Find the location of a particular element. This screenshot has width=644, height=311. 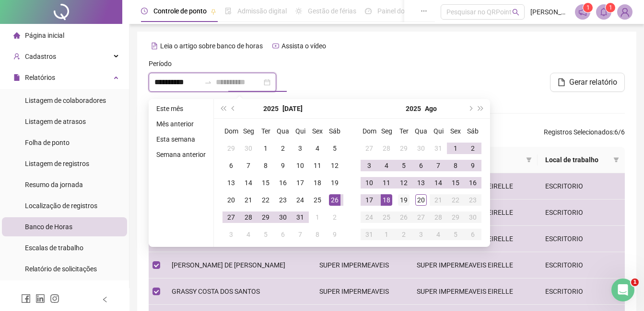

td: 2025-08-02 is located at coordinates (334, 217).